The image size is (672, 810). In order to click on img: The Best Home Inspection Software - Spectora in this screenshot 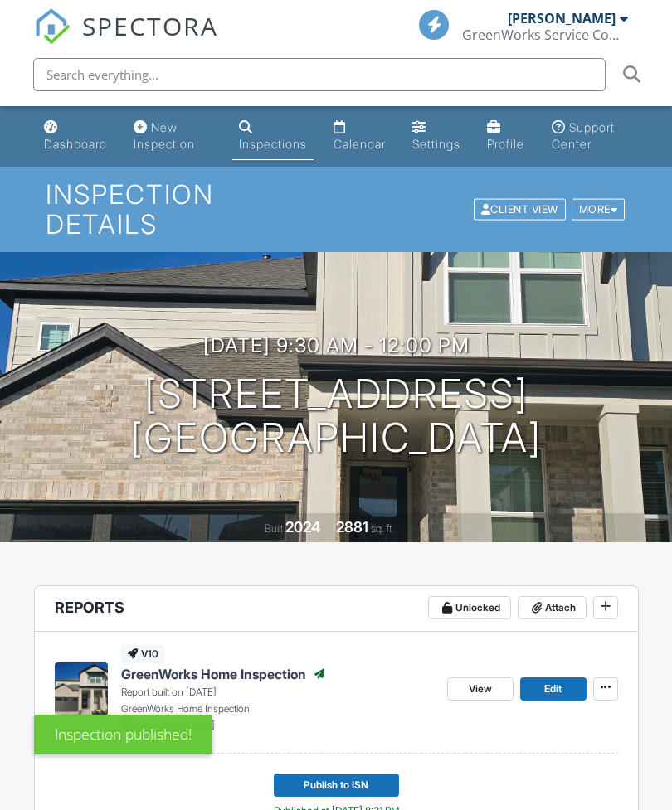, I will do `click(52, 27)`.